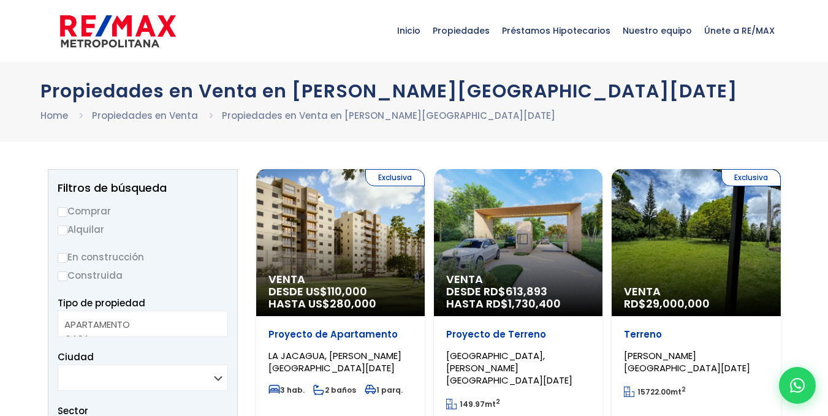  I want to click on span: Únete a RE/MAX, so click(739, 31).